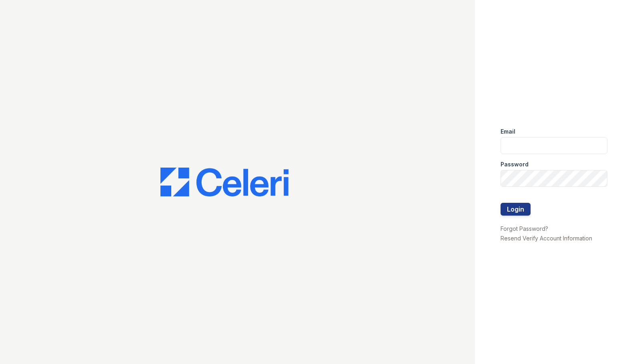 The height and width of the screenshot is (364, 633). What do you see at coordinates (524, 228) in the screenshot?
I see `a: Forgot Password?` at bounding box center [524, 228].